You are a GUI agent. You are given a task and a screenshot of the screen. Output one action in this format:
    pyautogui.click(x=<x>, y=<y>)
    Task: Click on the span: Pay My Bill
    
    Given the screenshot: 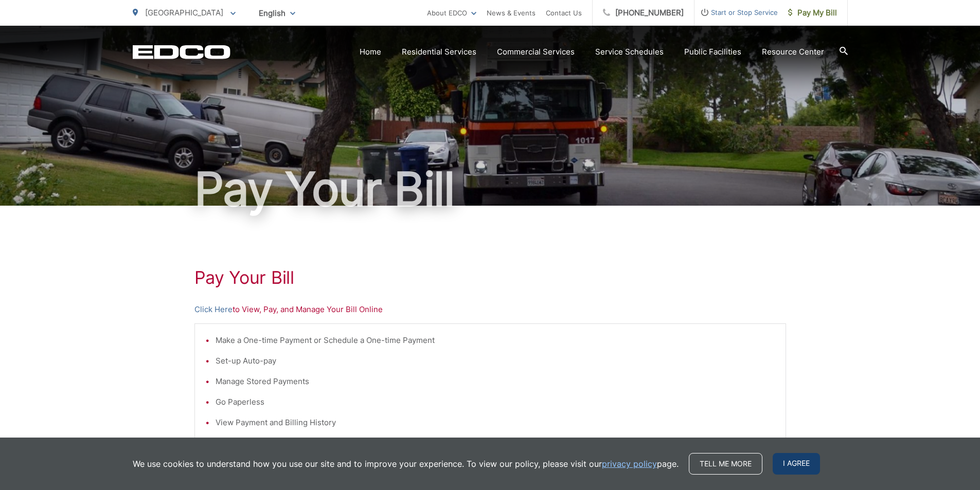 What is the action you would take?
    pyautogui.click(x=812, y=13)
    